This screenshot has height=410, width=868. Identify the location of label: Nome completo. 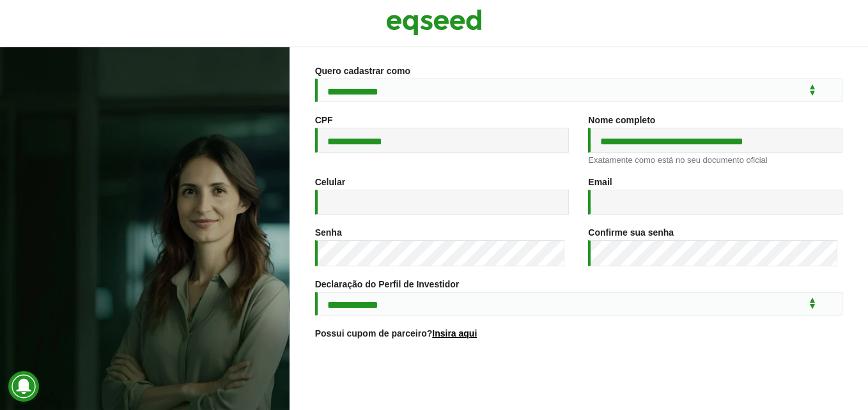
(622, 120).